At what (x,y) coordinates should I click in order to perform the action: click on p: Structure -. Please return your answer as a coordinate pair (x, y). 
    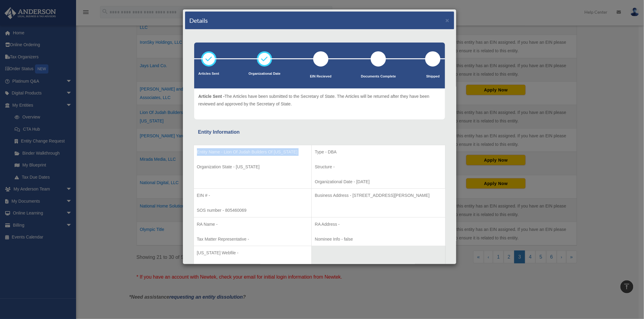
    Looking at the image, I should click on (378, 167).